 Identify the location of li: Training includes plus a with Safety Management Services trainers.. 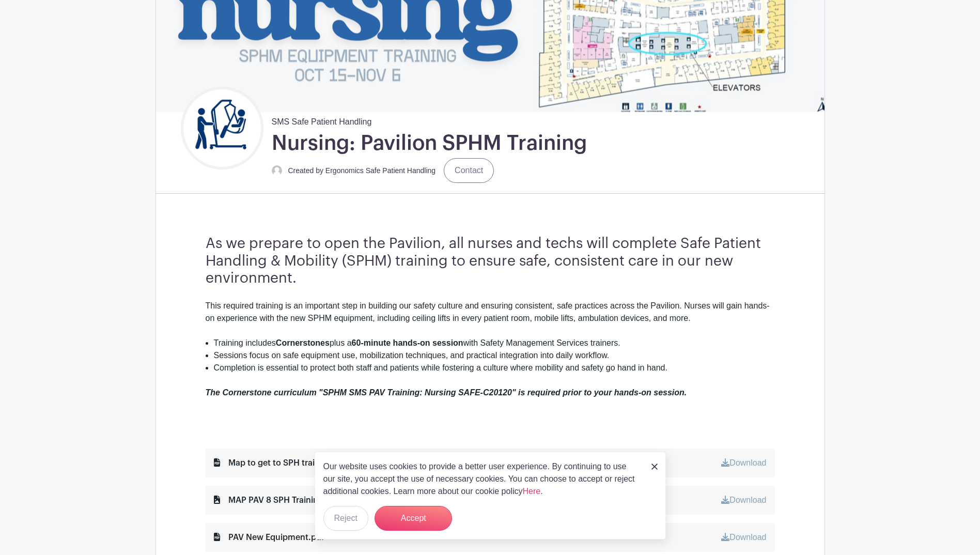
(494, 344).